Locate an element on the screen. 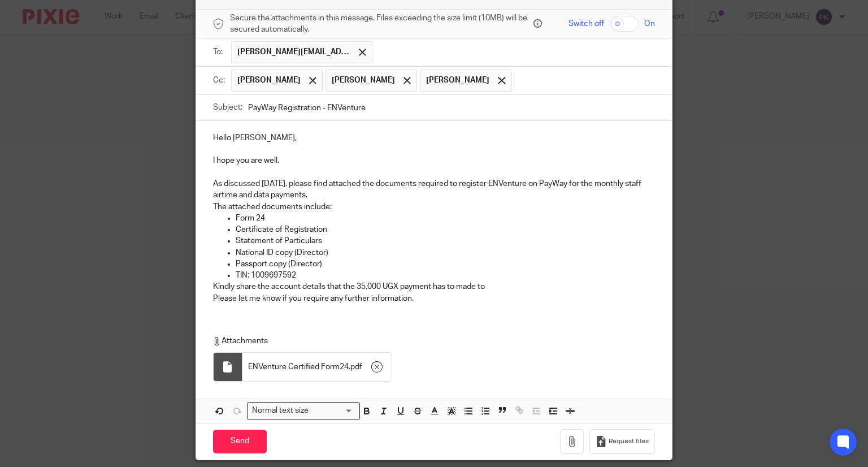 The image size is (868, 467). p: Passport copy (Director) is located at coordinates (445, 264).